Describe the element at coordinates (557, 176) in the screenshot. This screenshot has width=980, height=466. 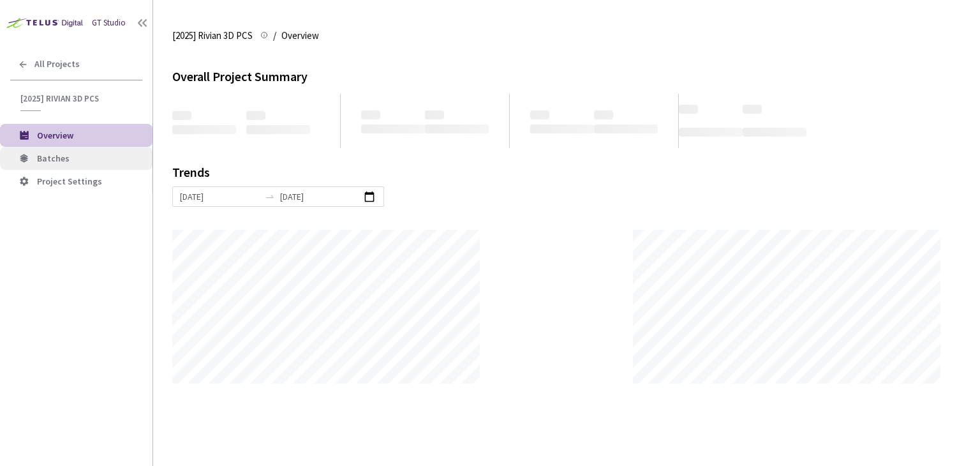
I see `div: Trends` at that location.